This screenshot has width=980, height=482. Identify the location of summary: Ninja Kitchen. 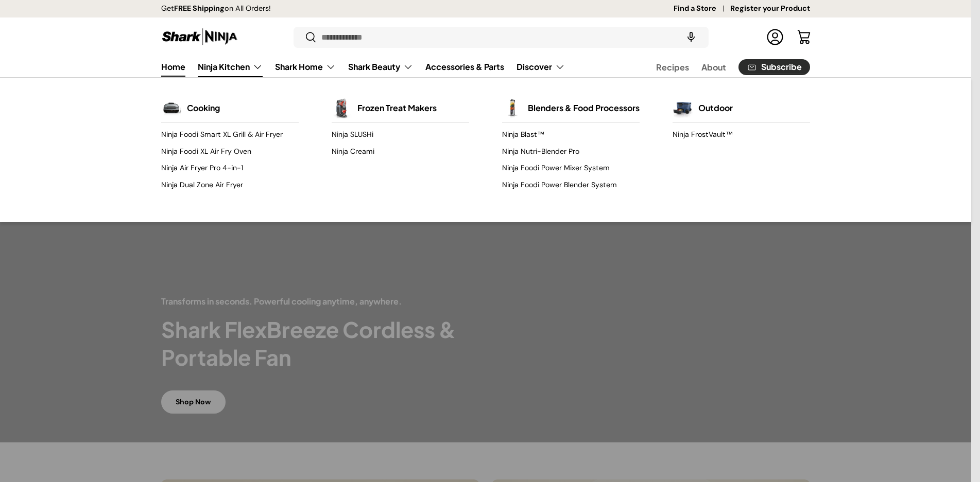
(230, 67).